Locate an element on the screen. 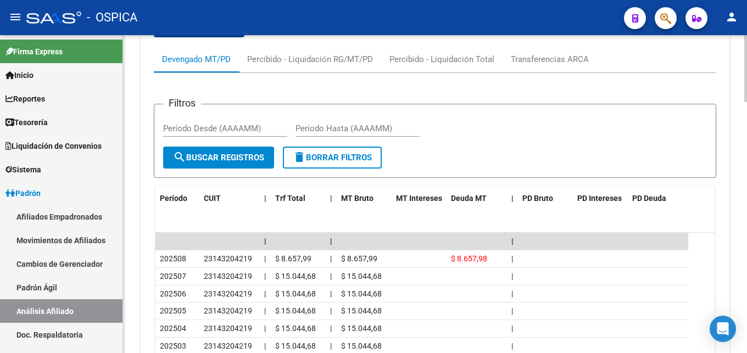 The width and height of the screenshot is (747, 353). button: Borrar Filtros is located at coordinates (332, 158).